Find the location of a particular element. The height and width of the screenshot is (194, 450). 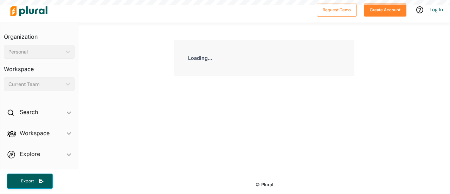

div: Loading... is located at coordinates (264, 58).